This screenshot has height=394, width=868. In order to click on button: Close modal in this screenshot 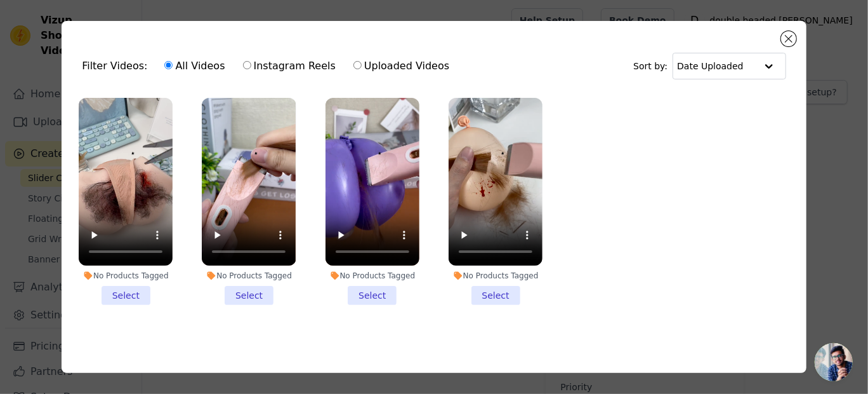, I will do `click(789, 39)`.